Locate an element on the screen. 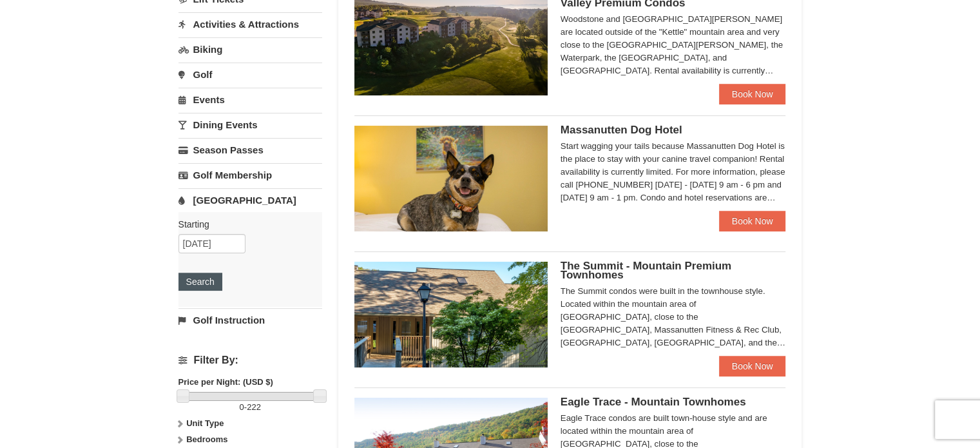  a: Dining Events is located at coordinates (250, 125).